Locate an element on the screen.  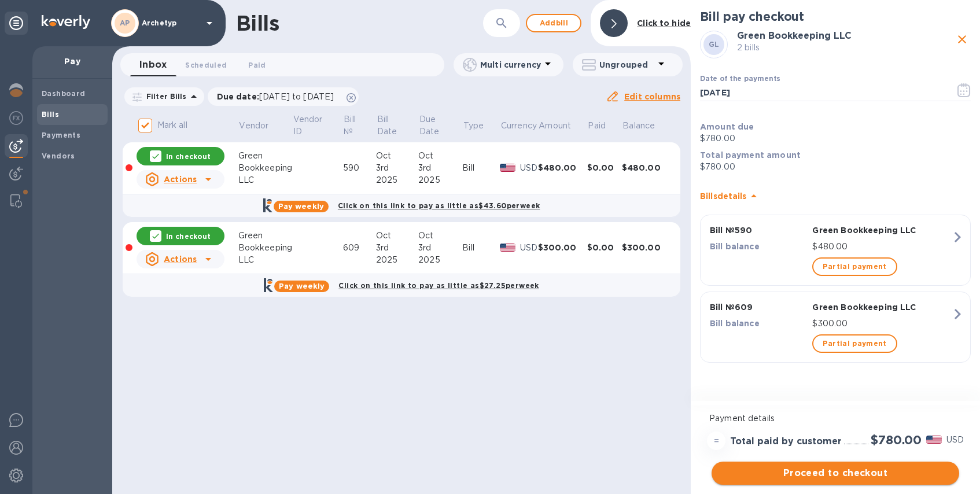
button: Addbill is located at coordinates (554, 23).